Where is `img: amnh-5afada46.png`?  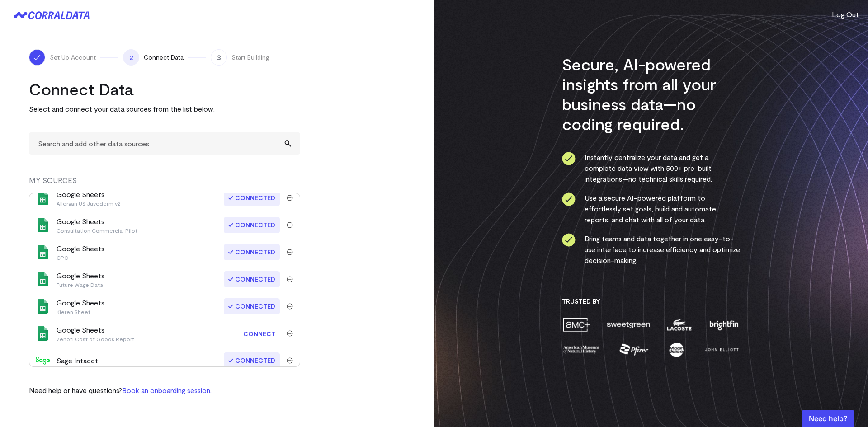 img: amnh-5afada46.png is located at coordinates (581, 350).